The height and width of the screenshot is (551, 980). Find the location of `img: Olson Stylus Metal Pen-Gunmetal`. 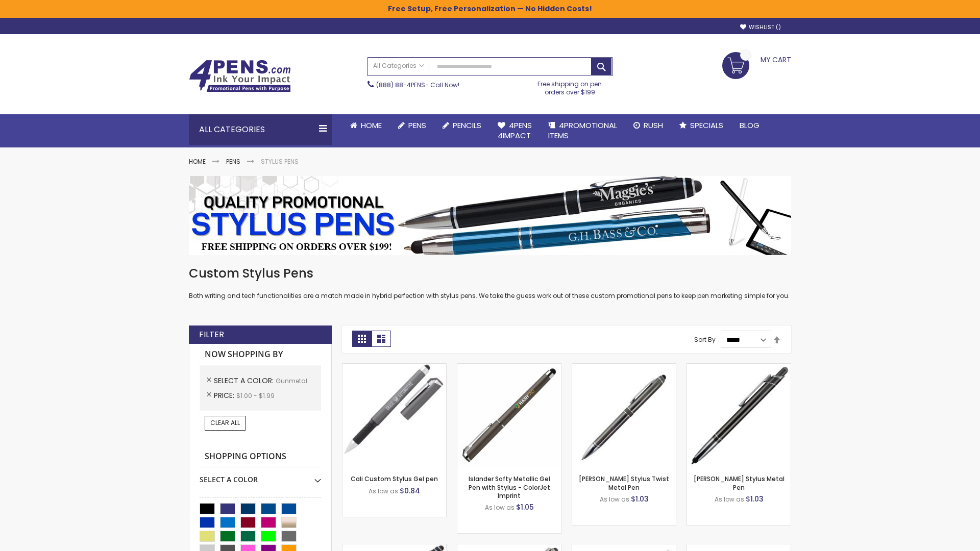

img: Olson Stylus Metal Pen-Gunmetal is located at coordinates (739, 415).